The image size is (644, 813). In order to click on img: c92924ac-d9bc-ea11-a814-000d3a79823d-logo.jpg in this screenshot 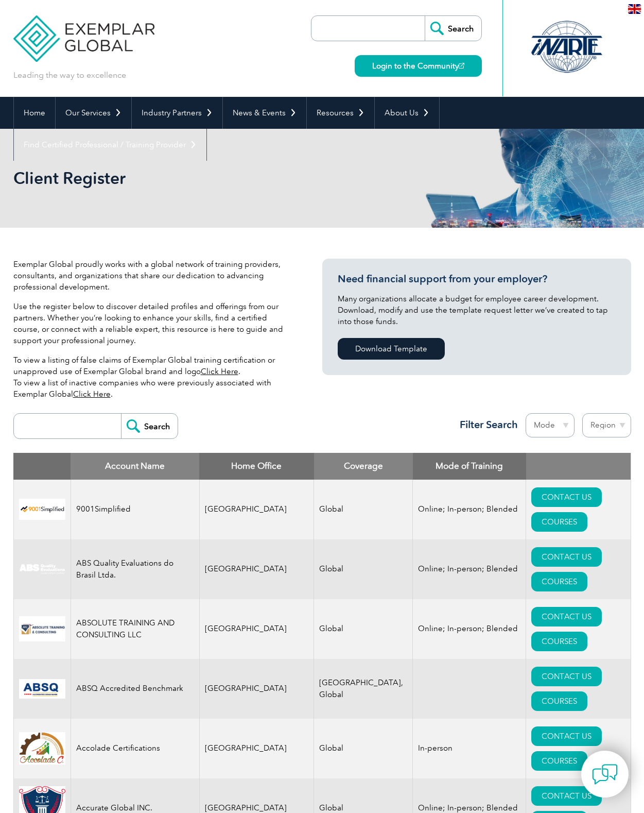, I will do `click(42, 569)`.